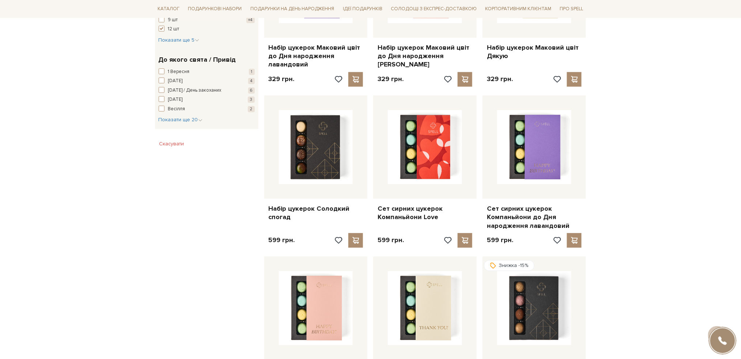 This screenshot has height=359, width=741. Describe the element at coordinates (181, 120) in the screenshot. I see `span: Показати ще 20` at that location.